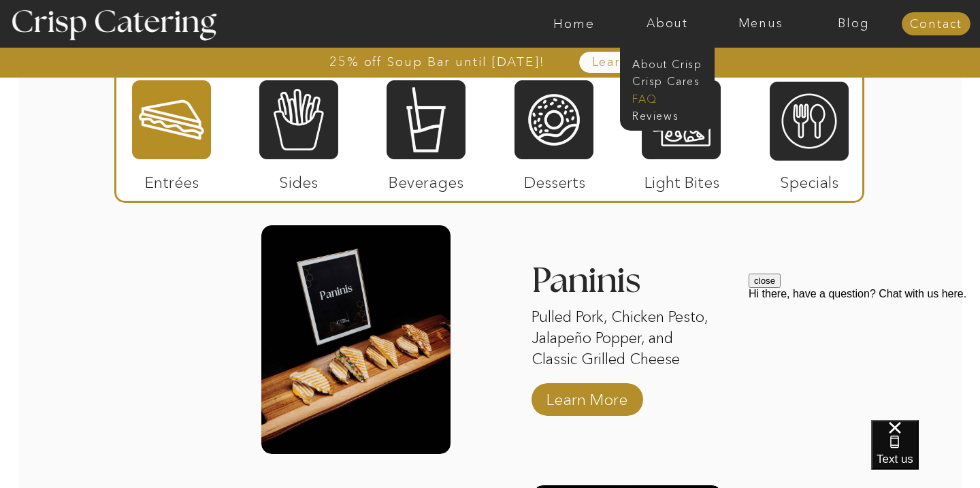 The width and height of the screenshot is (980, 488). What do you see at coordinates (573, 24) in the screenshot?
I see `nav: Home` at bounding box center [573, 24].